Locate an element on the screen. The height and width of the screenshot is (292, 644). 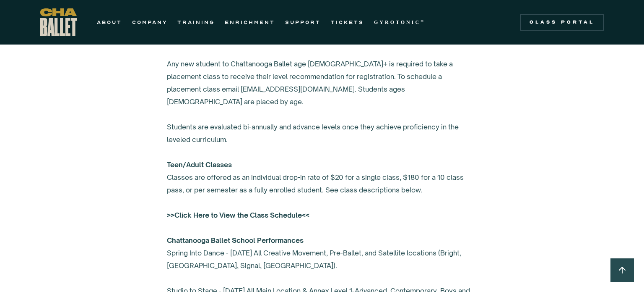
strong: >>Click Here to View the Class Schedule<< is located at coordinates (238, 215).